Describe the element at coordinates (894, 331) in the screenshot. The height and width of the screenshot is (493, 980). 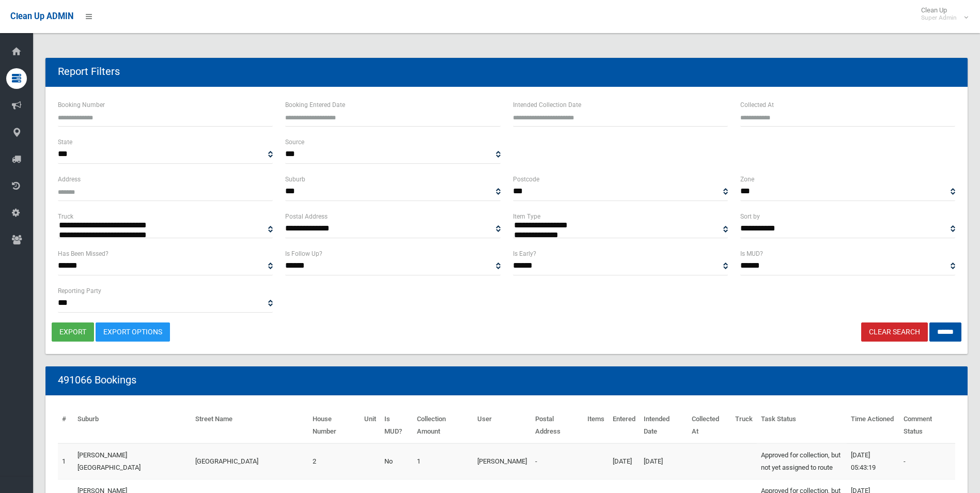
I see `a: Clear Search` at that location.